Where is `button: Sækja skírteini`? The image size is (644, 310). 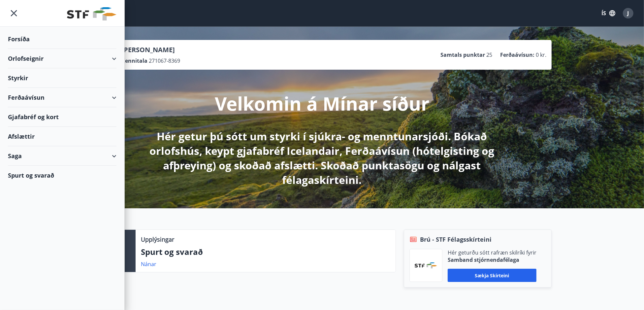 button: Sækja skírteini is located at coordinates (492, 275).